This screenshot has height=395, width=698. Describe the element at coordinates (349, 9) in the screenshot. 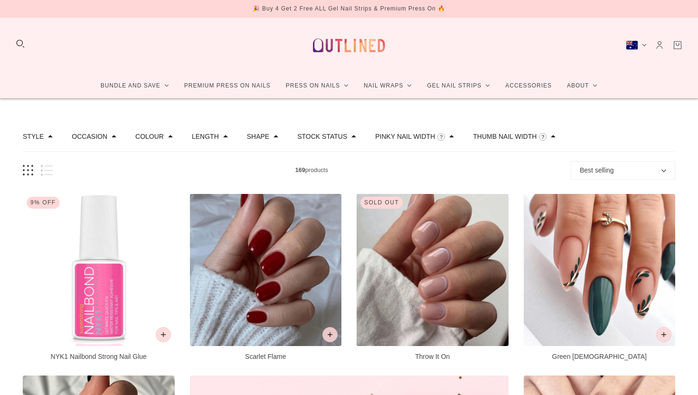

I see `div: 🎉 Buy 4 Get 2 Free ALL Gel Nail Strips & Premium Press On 🔥` at that location.